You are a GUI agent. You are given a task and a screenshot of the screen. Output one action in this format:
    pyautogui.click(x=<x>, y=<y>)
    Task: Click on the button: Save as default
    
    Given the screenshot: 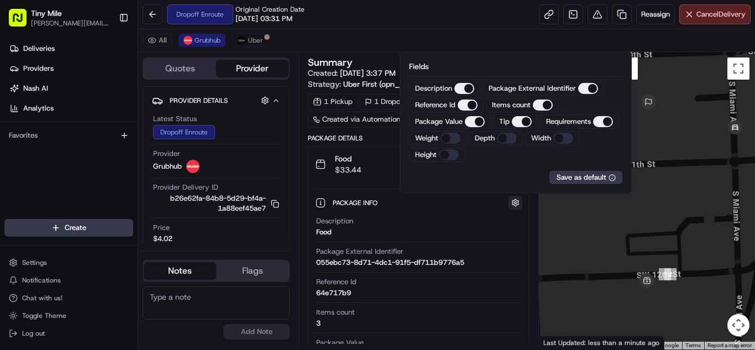 What is the action you would take?
    pyautogui.click(x=586, y=177)
    